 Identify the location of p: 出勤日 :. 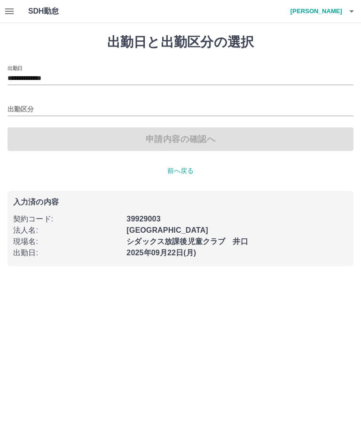
(67, 253).